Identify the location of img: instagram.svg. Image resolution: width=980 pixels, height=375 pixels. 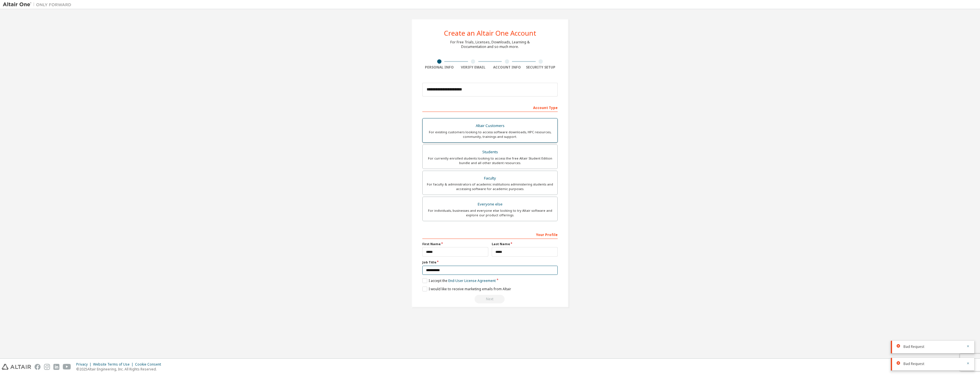
(47, 367).